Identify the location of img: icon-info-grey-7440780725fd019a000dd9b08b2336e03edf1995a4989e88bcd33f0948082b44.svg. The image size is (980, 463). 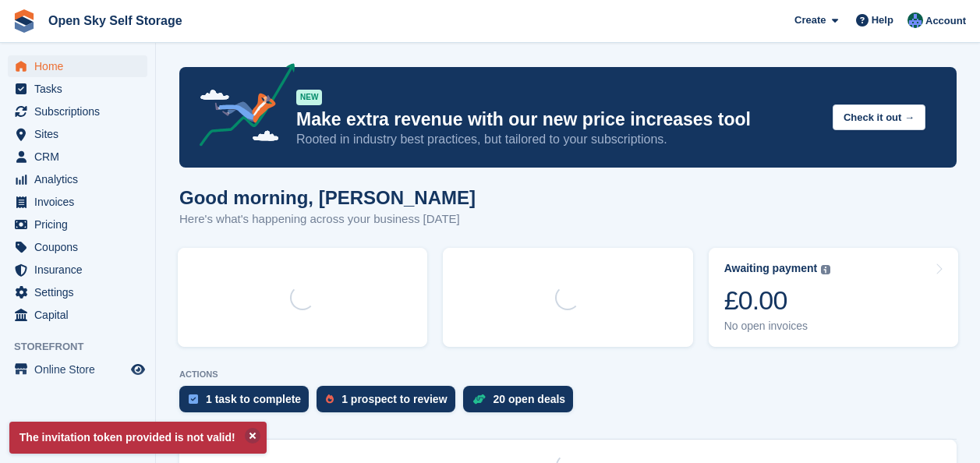
(825, 270).